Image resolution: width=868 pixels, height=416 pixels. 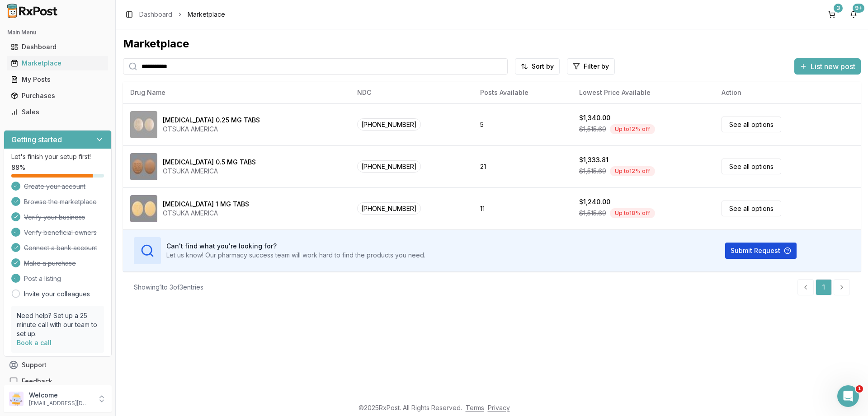 What do you see at coordinates (522, 166) in the screenshot?
I see `td: 21` at bounding box center [522, 166].